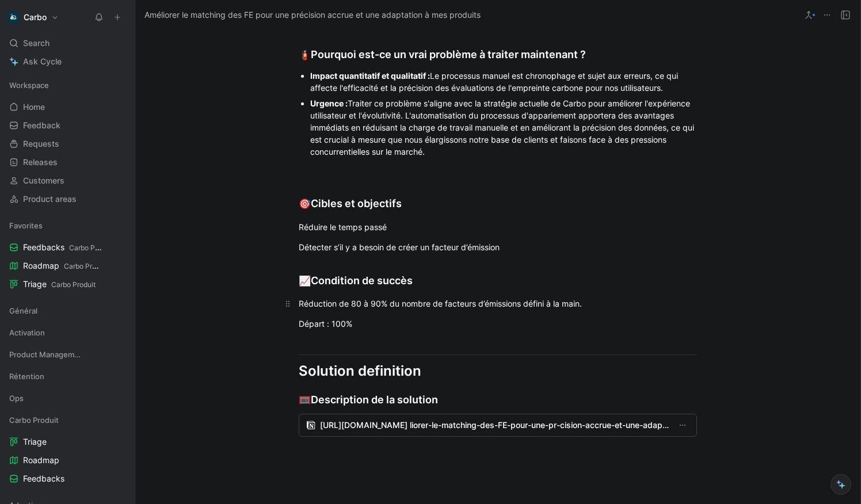 Image resolution: width=861 pixels, height=504 pixels. What do you see at coordinates (67, 199) in the screenshot?
I see `a: Product areas` at bounding box center [67, 199].